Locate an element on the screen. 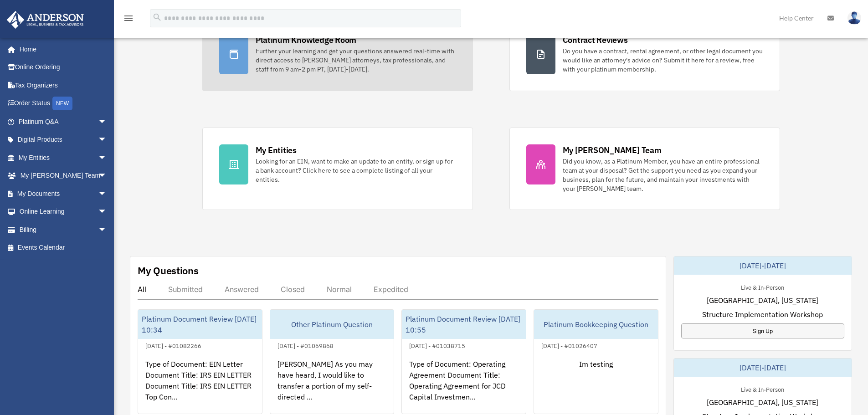 The height and width of the screenshot is (415, 868). a: My Documentsarrow_drop_down is located at coordinates (64, 193).